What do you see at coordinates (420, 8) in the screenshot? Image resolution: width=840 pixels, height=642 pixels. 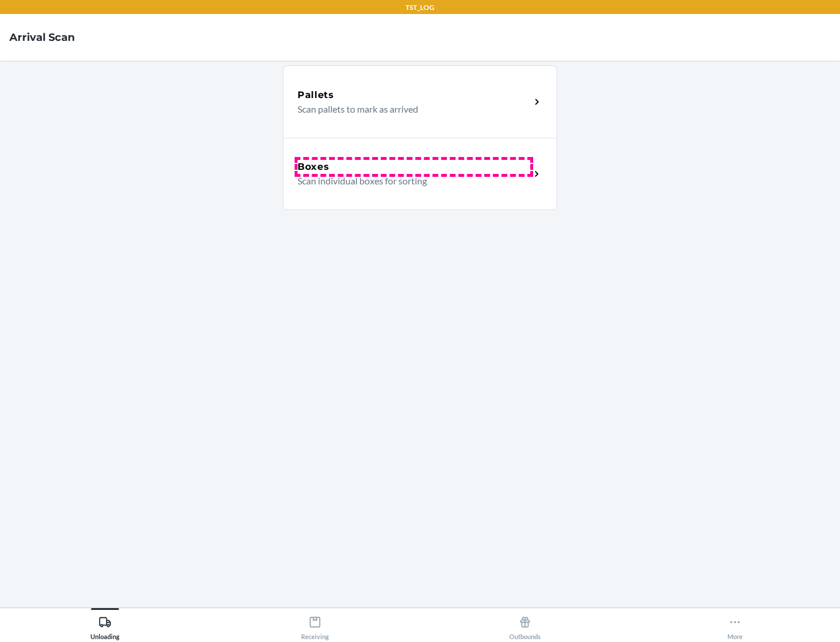 I see `p: TST_LOG` at bounding box center [420, 8].